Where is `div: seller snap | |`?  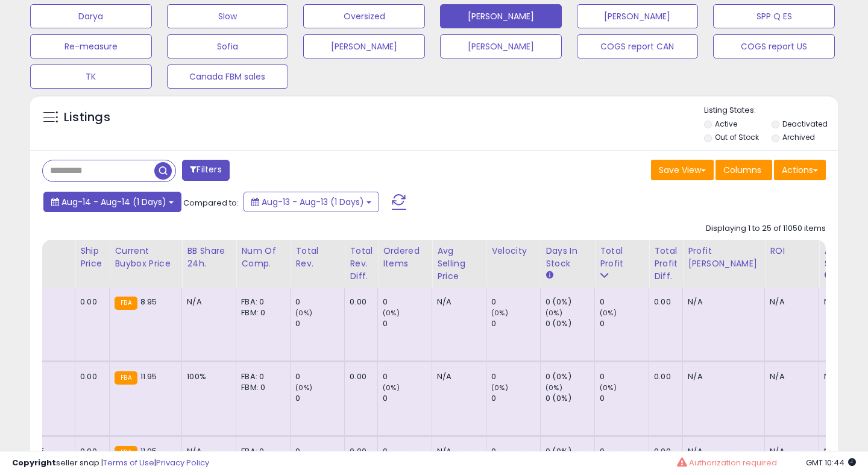 div: seller snap | | is located at coordinates (110, 463).